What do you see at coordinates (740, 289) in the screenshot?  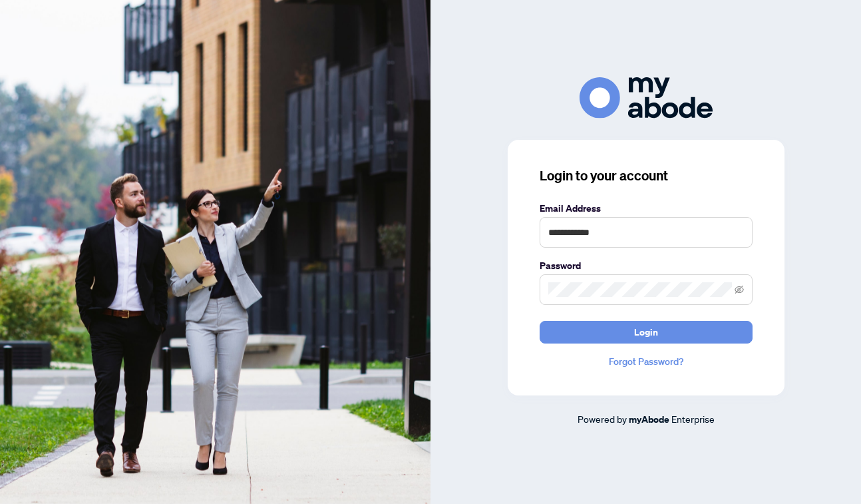 I see `span: eye-invisible` at bounding box center [740, 289].